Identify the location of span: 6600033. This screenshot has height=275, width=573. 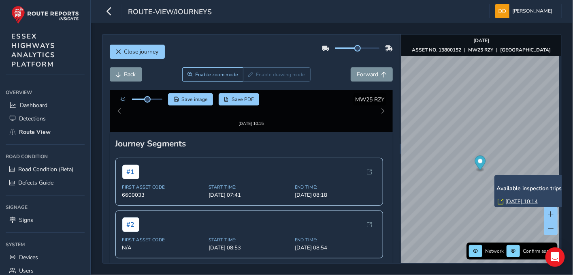
(163, 188).